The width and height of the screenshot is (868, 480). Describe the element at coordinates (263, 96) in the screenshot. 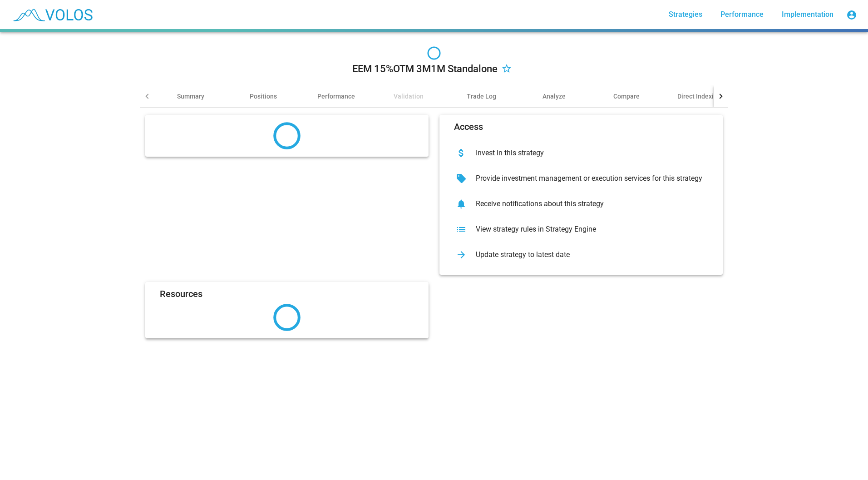

I see `div: Positions` at that location.